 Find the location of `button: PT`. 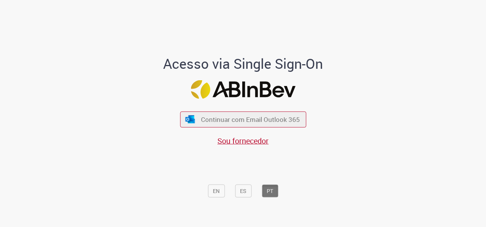

button: PT is located at coordinates (270, 191).